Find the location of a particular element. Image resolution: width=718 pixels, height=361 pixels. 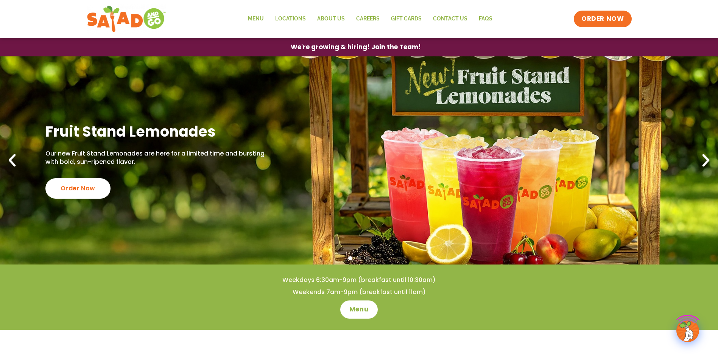

h4: Weekends 7am-9pm (breakfast until 11am) is located at coordinates (359, 292).